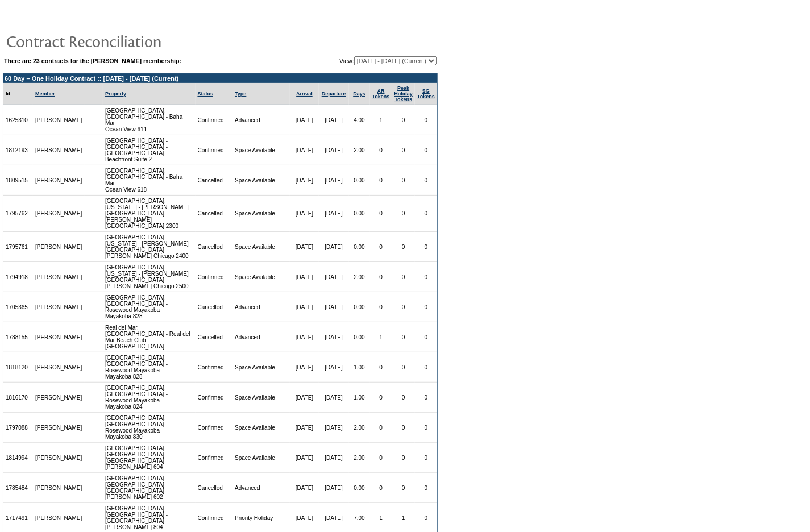 The image size is (810, 532). Describe the element at coordinates (381, 337) in the screenshot. I see `td: 1` at that location.